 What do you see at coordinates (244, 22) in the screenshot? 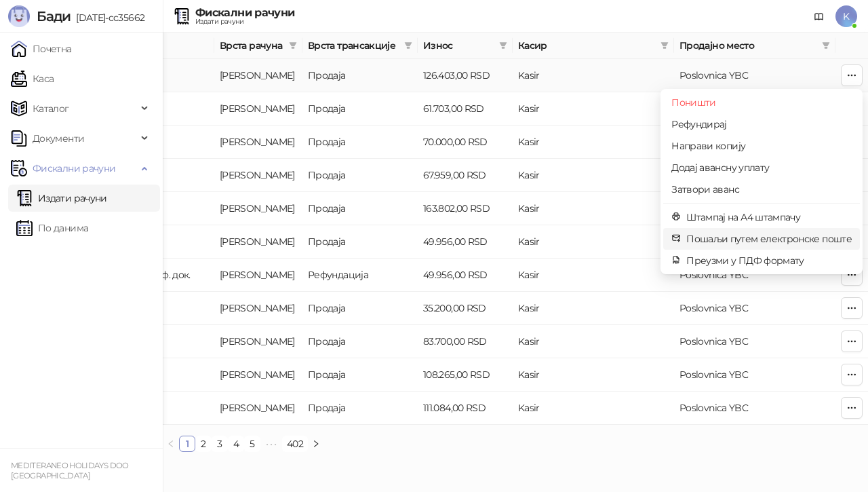
I see `div: Издати рачуни` at bounding box center [244, 22].